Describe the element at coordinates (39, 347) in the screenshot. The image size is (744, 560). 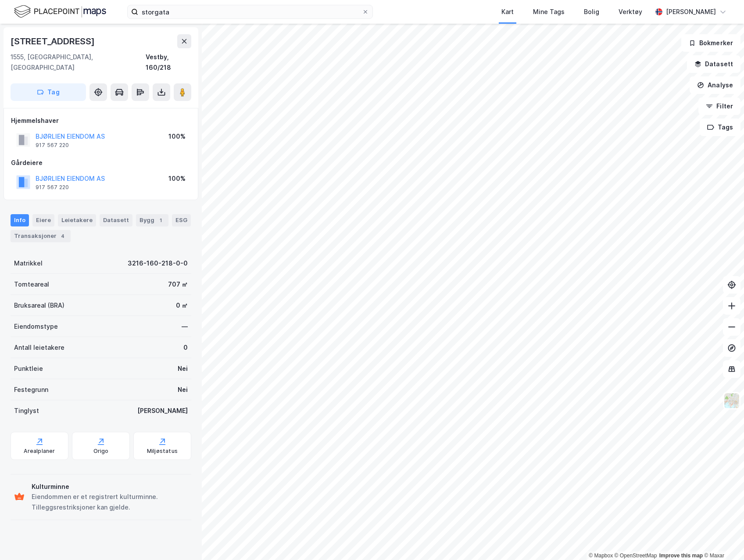
I see `div: Antall leietakere` at that location.